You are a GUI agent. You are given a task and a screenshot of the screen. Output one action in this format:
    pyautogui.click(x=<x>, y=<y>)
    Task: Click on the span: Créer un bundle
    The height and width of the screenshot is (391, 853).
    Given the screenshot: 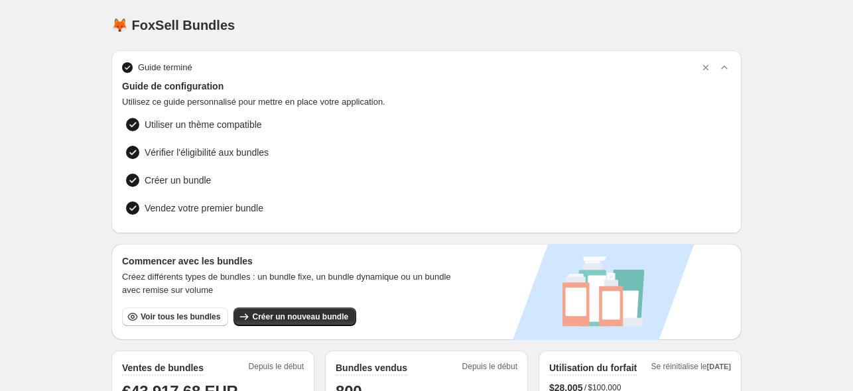 What is the action you would take?
    pyautogui.click(x=178, y=180)
    